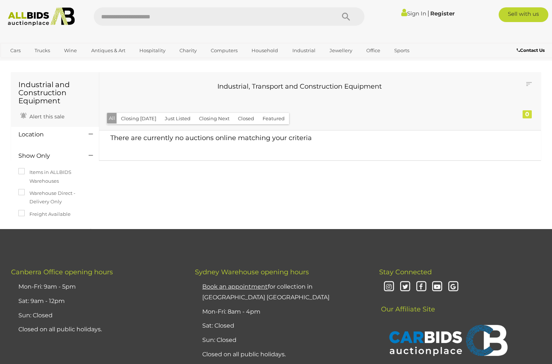  I want to click on h4: Category, so click(48, 232).